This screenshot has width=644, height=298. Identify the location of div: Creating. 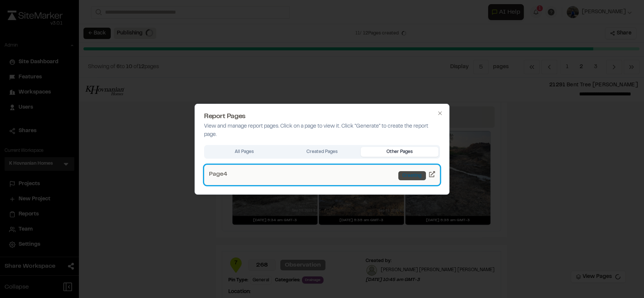
(412, 176).